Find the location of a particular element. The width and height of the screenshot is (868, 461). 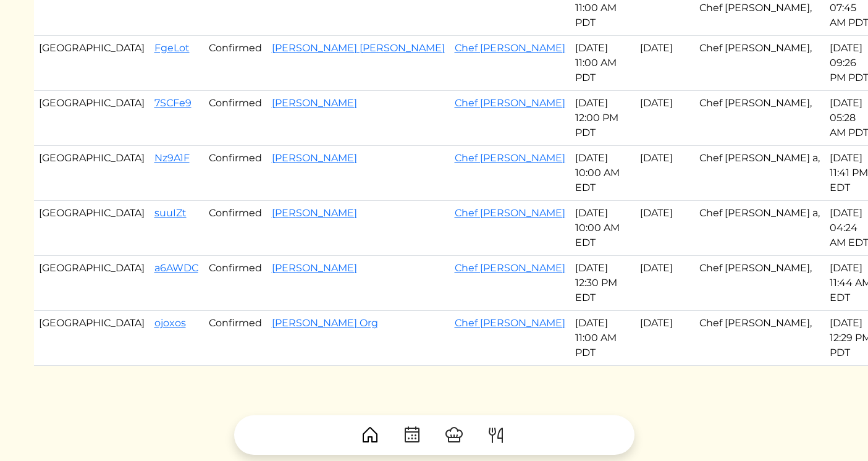

img: ForkKnife-55491504ffdb50bab0c1e09e7649658475375261d09fd45db06cec23bce548bf.svg is located at coordinates (496, 435).